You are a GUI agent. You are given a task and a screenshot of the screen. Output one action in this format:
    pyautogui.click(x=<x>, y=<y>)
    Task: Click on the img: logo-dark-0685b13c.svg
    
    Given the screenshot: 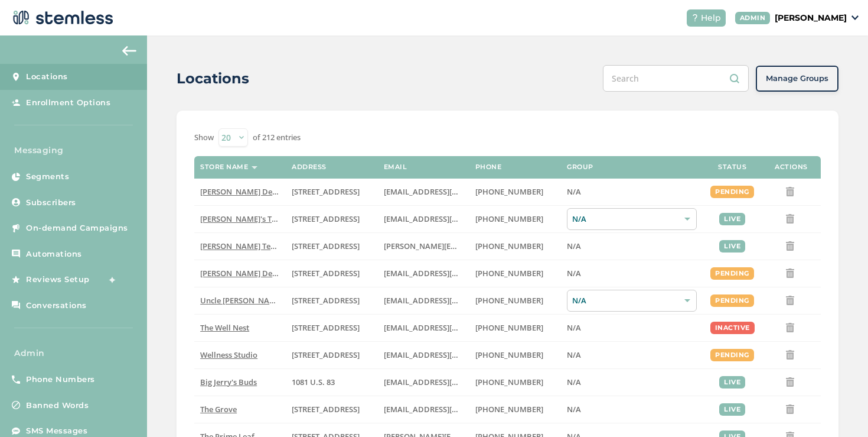 What is the action you would take?
    pyautogui.click(x=61, y=18)
    